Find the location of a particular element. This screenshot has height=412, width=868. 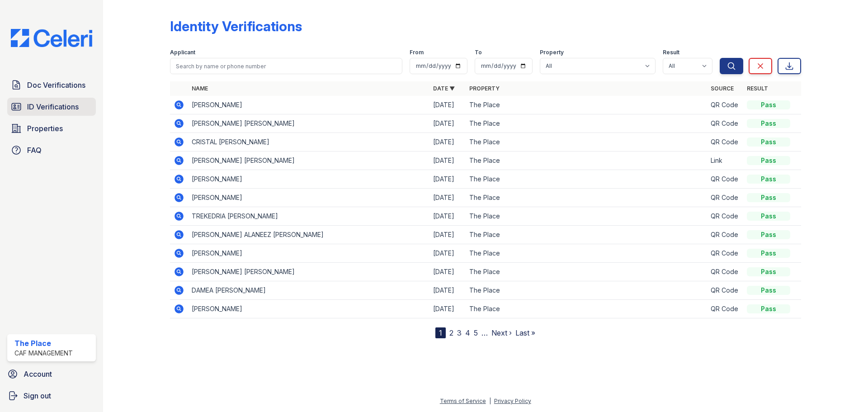

label: Result is located at coordinates (671, 53).